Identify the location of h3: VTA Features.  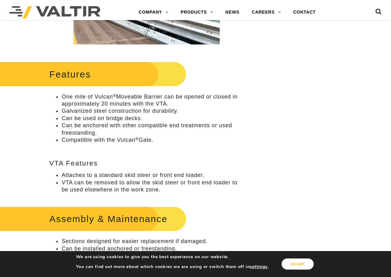
(146, 163).